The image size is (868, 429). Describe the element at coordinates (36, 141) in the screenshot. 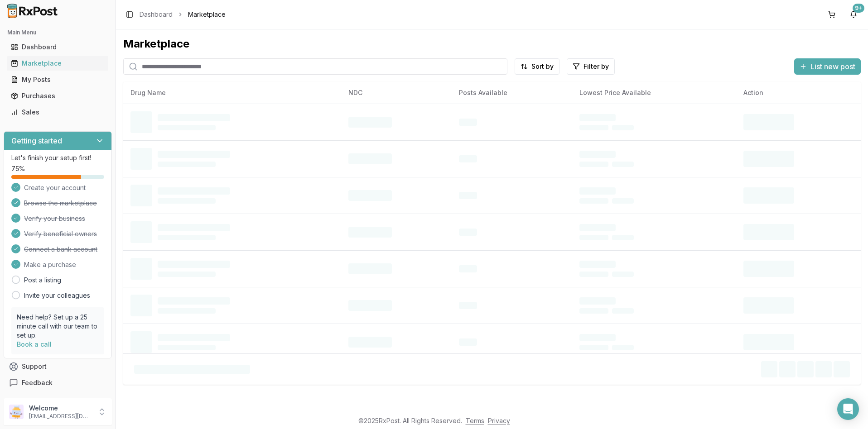

I see `h3: Getting started` at that location.